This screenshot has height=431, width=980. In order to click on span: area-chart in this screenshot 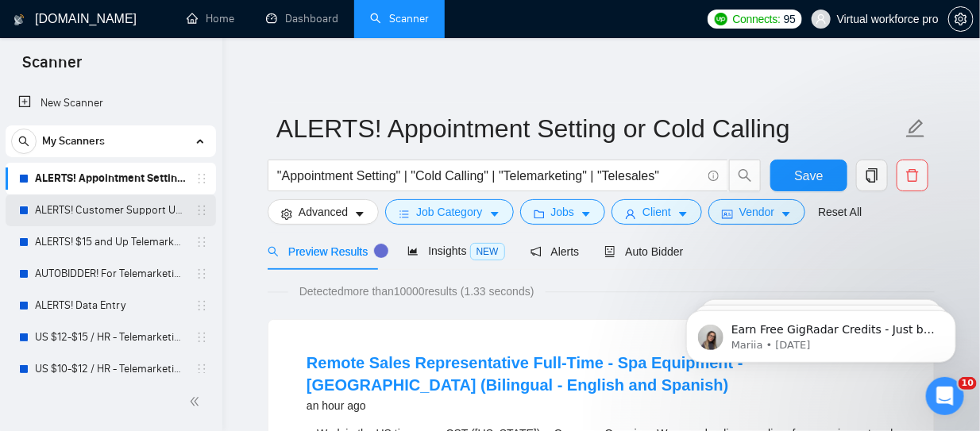, I will do `click(413, 251)`.